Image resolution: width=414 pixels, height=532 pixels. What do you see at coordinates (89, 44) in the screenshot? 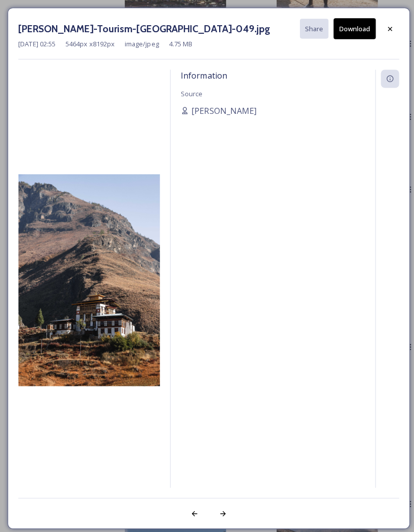
I see `span: 5464 px x 8192 px` at bounding box center [89, 44].